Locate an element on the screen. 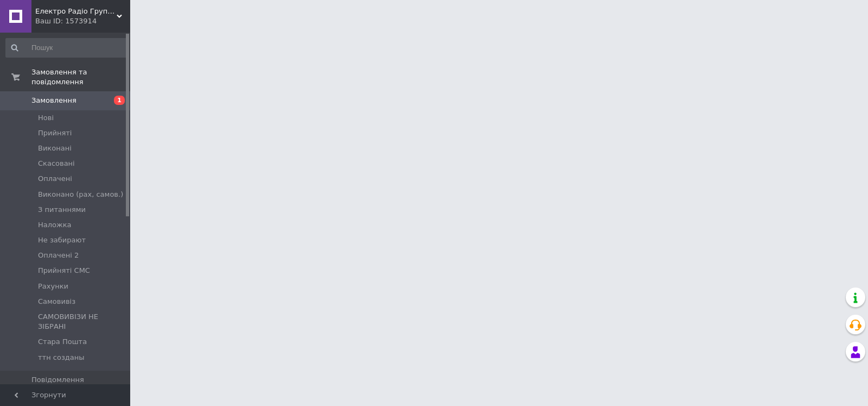 Image resolution: width=868 pixels, height=406 pixels. span: ттн созданы is located at coordinates (61, 358).